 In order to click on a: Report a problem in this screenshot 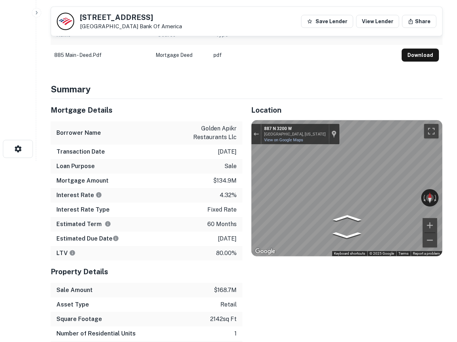, I will do `click(426, 253)`.